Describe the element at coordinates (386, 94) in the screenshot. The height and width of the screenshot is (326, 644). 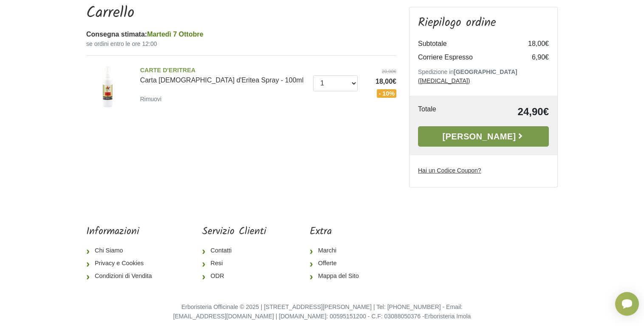
I see `span: - 10%` at that location.